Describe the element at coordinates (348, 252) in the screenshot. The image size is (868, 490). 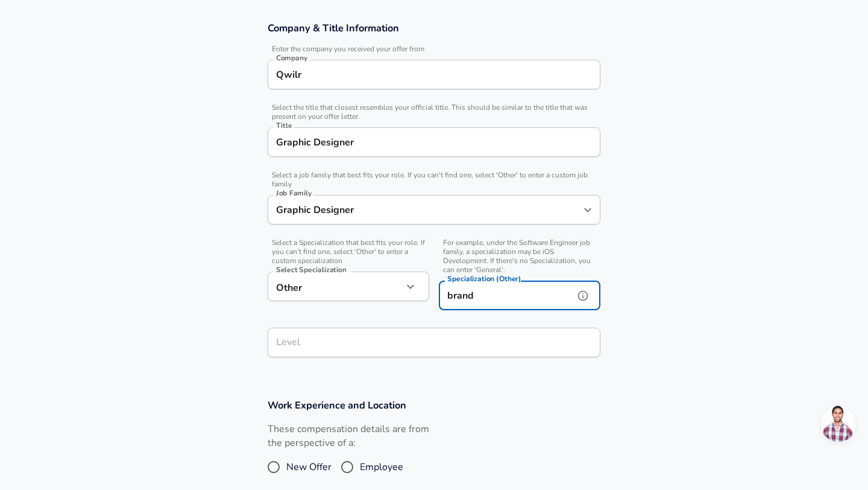
I see `span: Select a Specialization that best fits your role. If you can't find one, select 'Other' to enter ...` at that location.